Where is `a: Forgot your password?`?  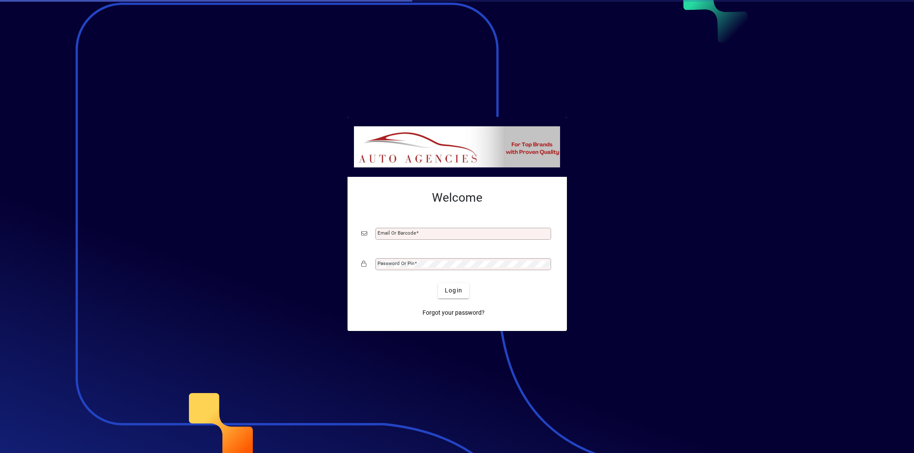
a: Forgot your password? is located at coordinates (453, 313).